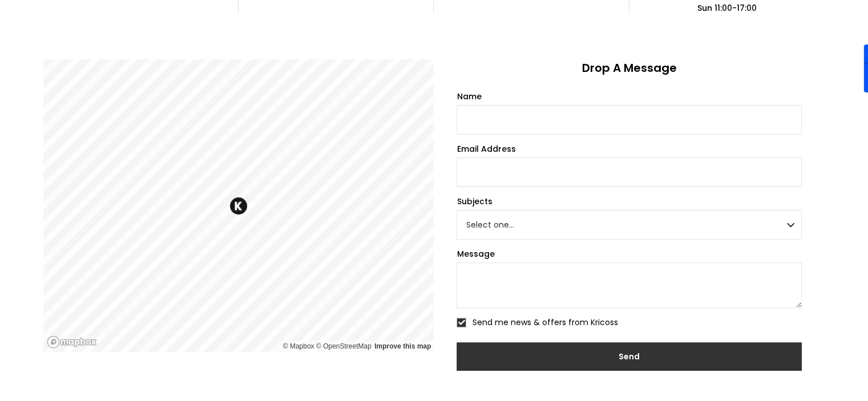  Describe the element at coordinates (238, 205) in the screenshot. I see `canvas: Map` at that location.